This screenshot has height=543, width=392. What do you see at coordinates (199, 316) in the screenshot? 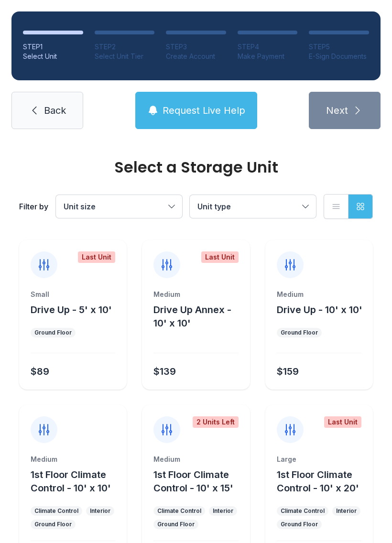
I see `button: Drive Up Annex - 10' x 10'` at bounding box center [199, 316].